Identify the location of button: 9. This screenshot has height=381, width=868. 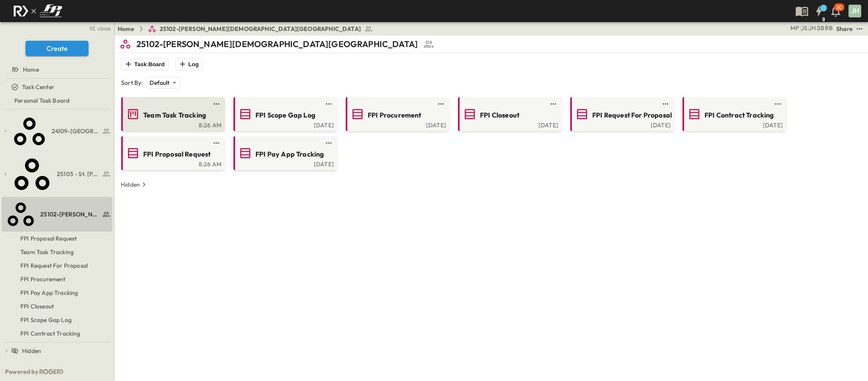
(819, 11).